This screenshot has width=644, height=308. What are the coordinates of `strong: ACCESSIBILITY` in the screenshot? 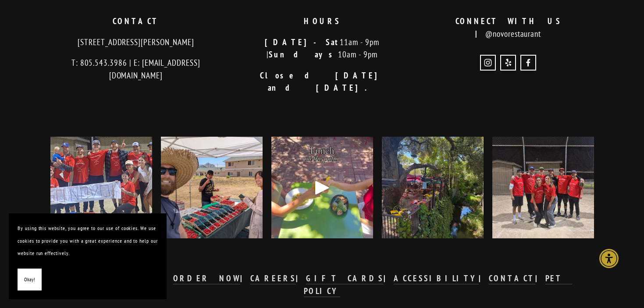 It's located at (436, 278).